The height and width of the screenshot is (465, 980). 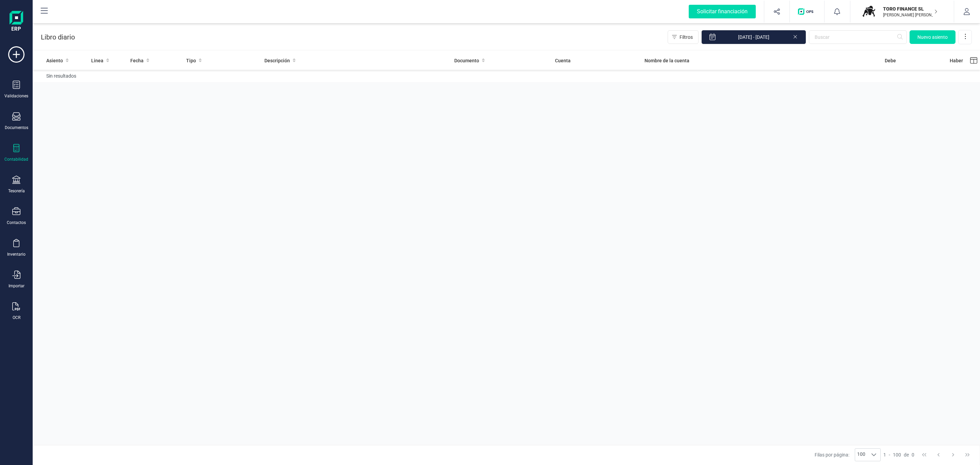 I want to click on div: Importar, so click(x=17, y=286).